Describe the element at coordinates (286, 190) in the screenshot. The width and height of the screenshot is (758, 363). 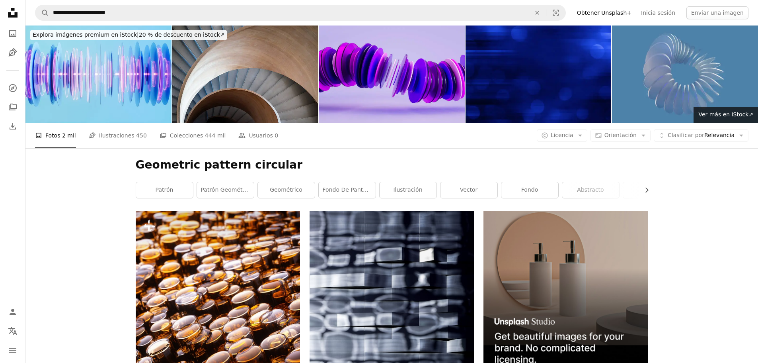
I see `a: geométrico` at that location.